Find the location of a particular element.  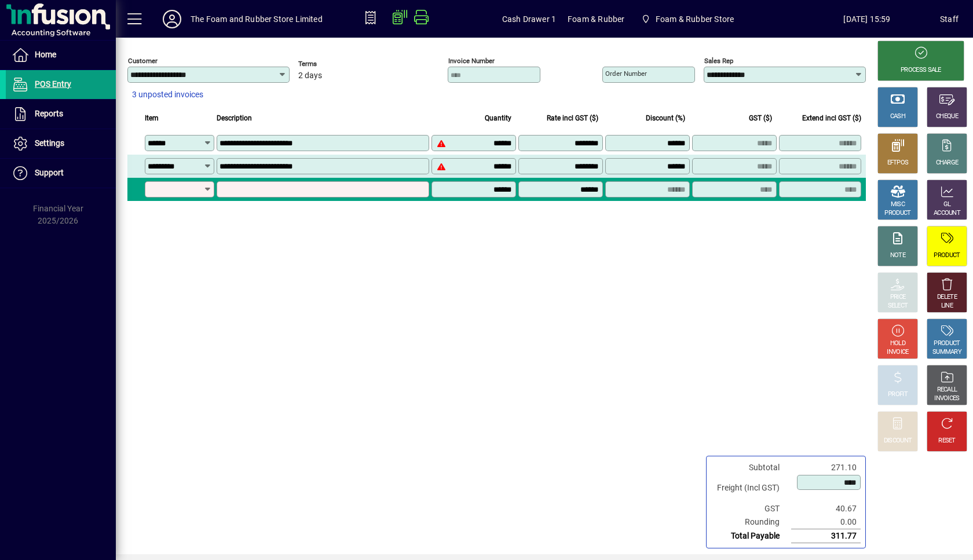

td: Total Payable is located at coordinates (751, 537).